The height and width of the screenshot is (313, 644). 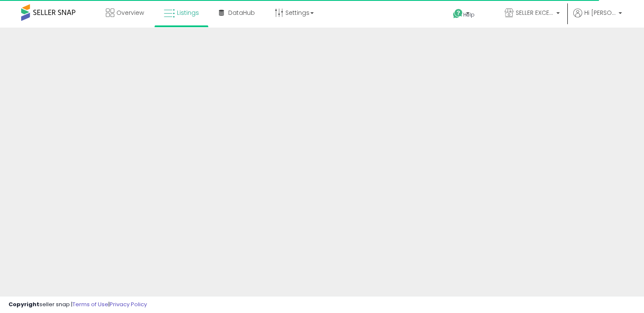 I want to click on a: Privacy Policy, so click(x=128, y=304).